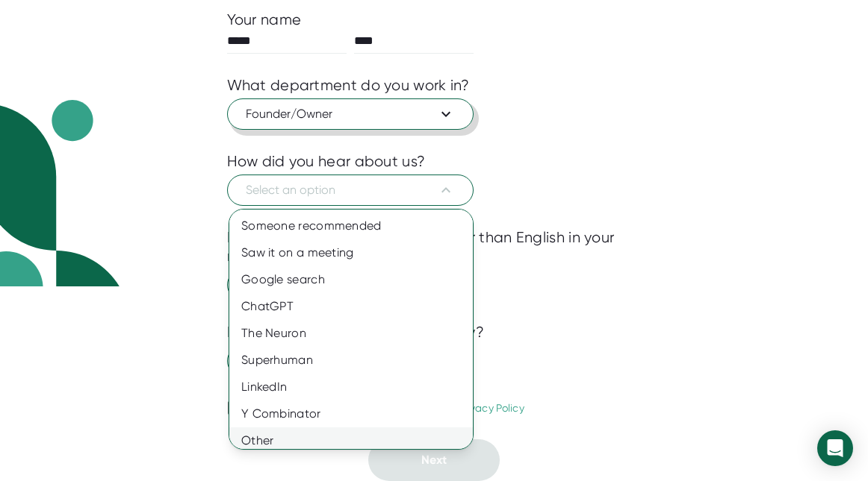 The height and width of the screenshot is (481, 868). Describe the element at coordinates (351, 280) in the screenshot. I see `div: Google search` at that location.